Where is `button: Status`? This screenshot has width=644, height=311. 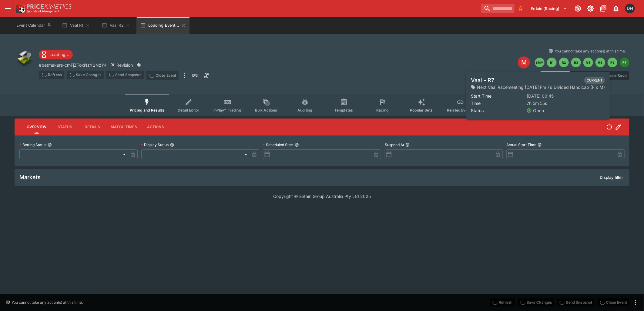 button: Status is located at coordinates (65, 127).